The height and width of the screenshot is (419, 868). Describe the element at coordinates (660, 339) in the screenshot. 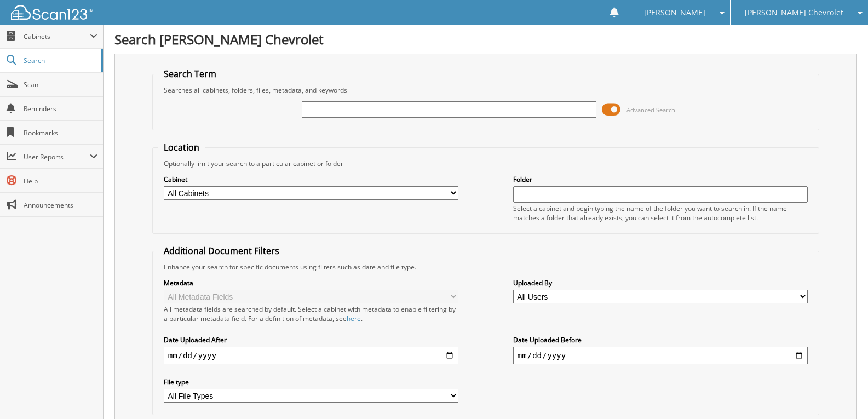

I see `label: Date Uploaded Before` at that location.